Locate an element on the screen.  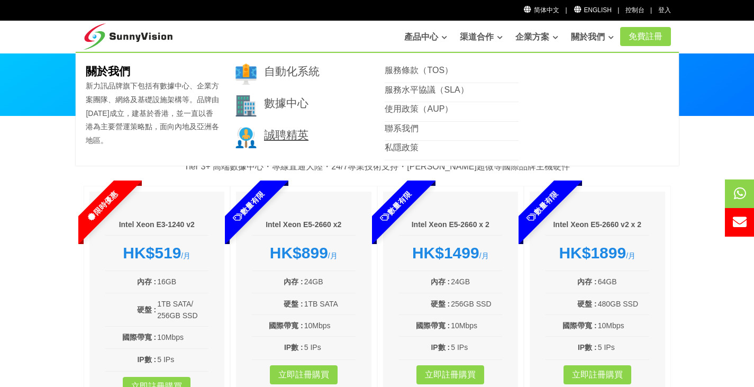
a: 自動化系統 is located at coordinates (291, 71).